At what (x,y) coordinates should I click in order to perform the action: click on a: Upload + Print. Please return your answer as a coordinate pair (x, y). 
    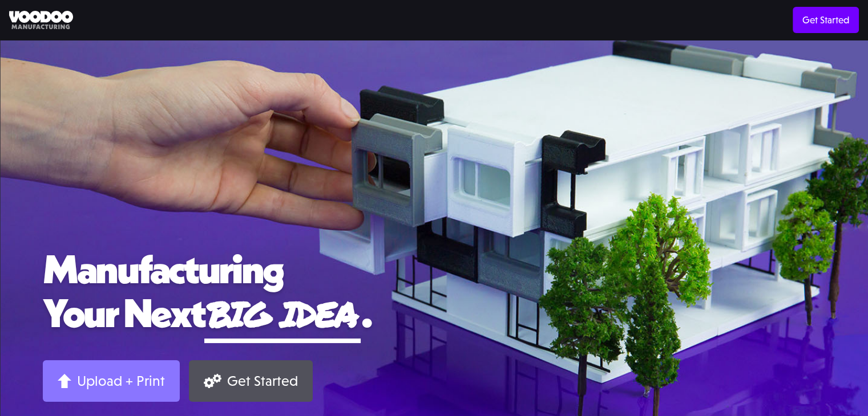
    Looking at the image, I should click on (111, 381).